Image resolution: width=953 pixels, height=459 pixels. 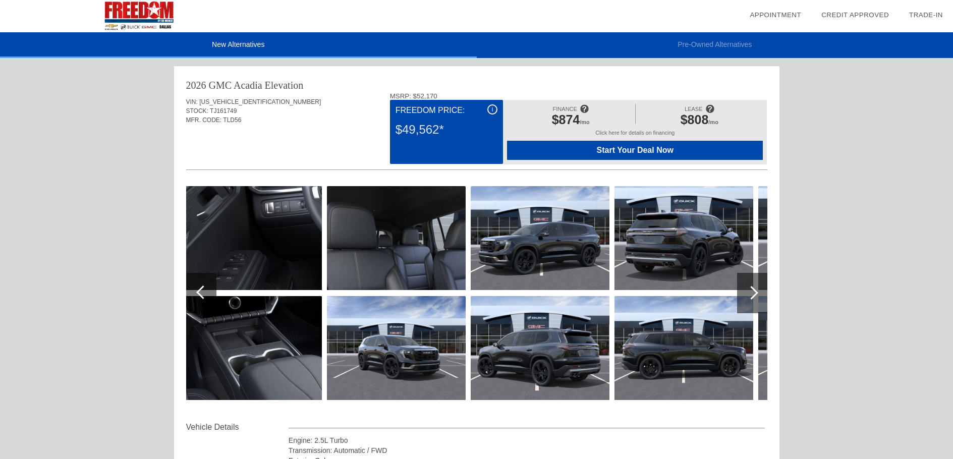 I want to click on img: 22.jpg, so click(x=252, y=238).